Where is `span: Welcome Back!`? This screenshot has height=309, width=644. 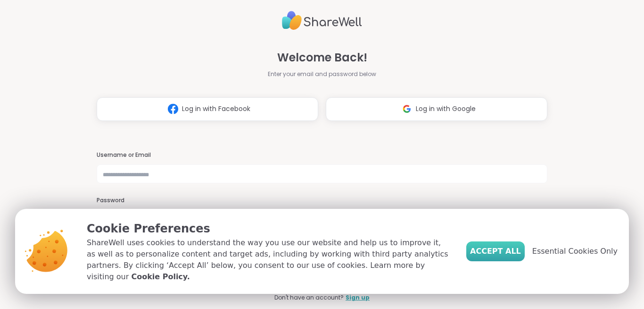 span: Welcome Back! is located at coordinates (322, 57).